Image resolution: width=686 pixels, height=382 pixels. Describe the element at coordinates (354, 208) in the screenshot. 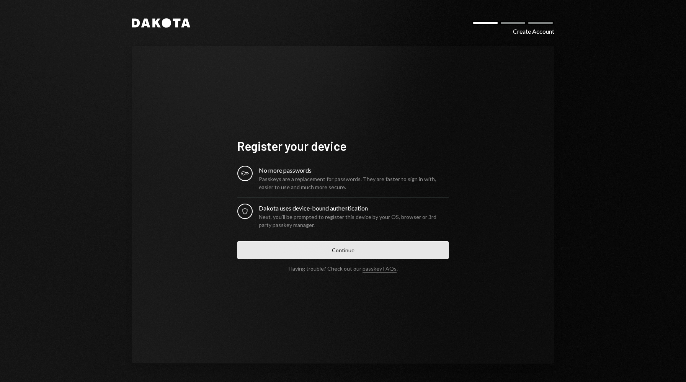

I see `div: Dakota uses device-bound authentication` at that location.